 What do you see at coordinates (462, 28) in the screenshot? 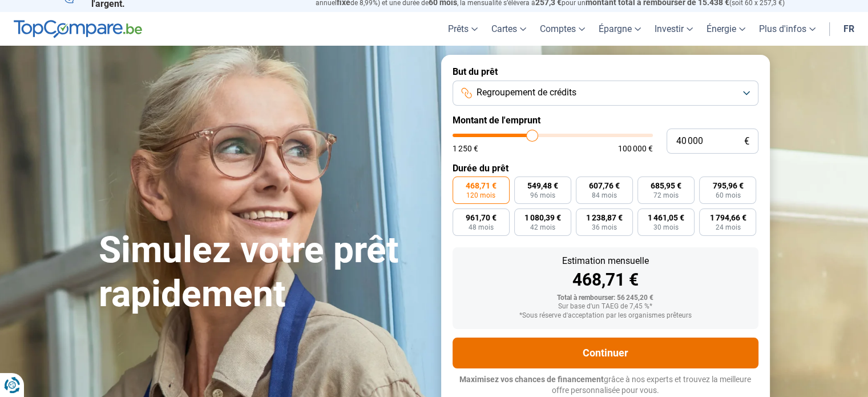
I see `a: Prêts` at bounding box center [462, 28].